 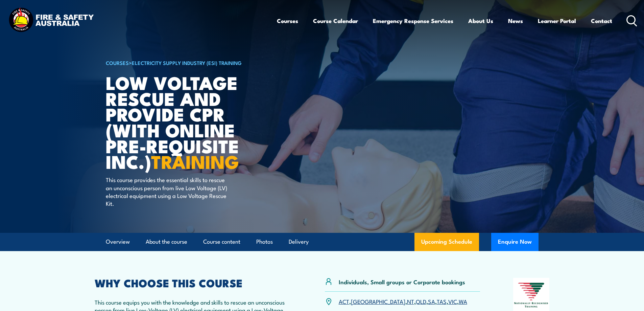 I want to click on a: Delivery, so click(x=299, y=242).